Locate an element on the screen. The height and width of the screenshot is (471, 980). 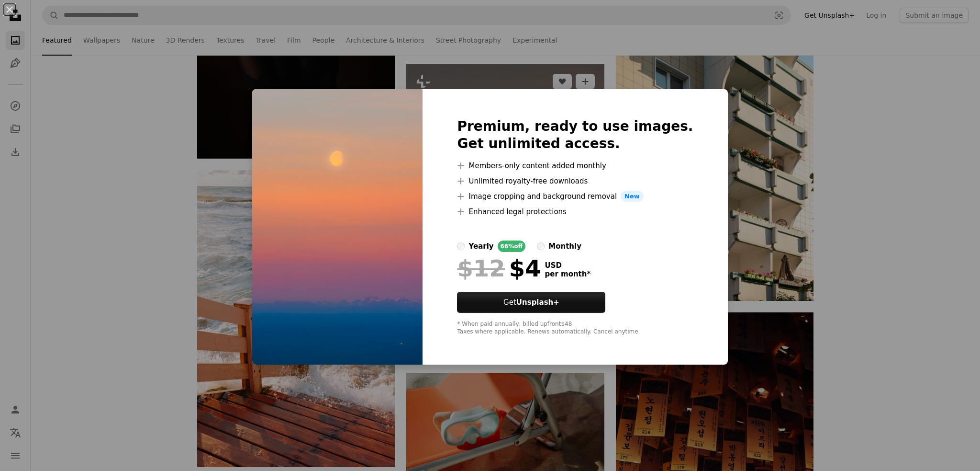
input: yearly66%off is located at coordinates (461, 246).